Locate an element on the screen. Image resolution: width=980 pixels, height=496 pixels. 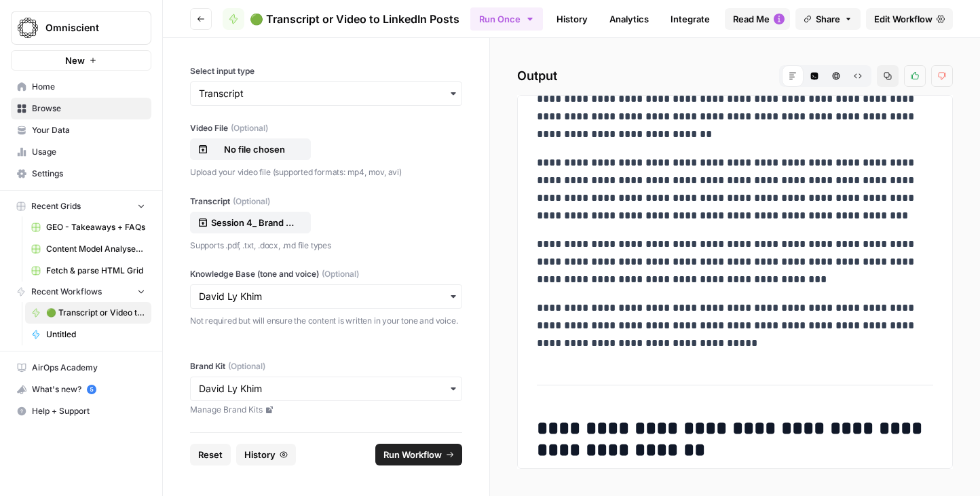
a: Browse is located at coordinates (80, 109).